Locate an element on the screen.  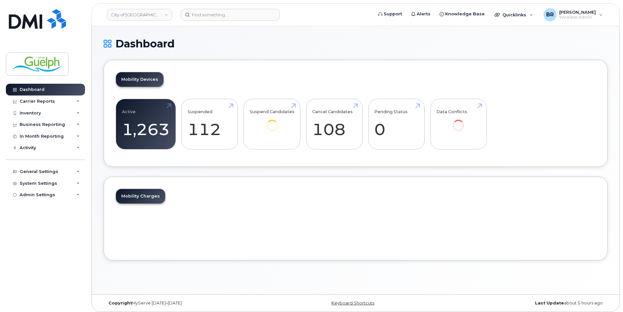
a: Suspended 112 is located at coordinates (210, 124).